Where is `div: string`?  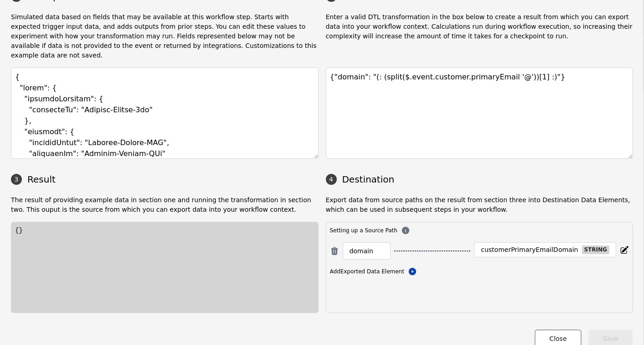 div: string is located at coordinates (596, 250).